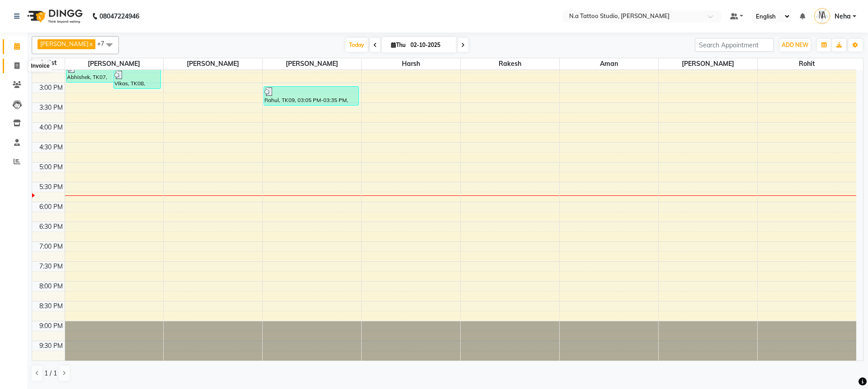  What do you see at coordinates (54, 16) in the screenshot?
I see `img: logo` at bounding box center [54, 16].